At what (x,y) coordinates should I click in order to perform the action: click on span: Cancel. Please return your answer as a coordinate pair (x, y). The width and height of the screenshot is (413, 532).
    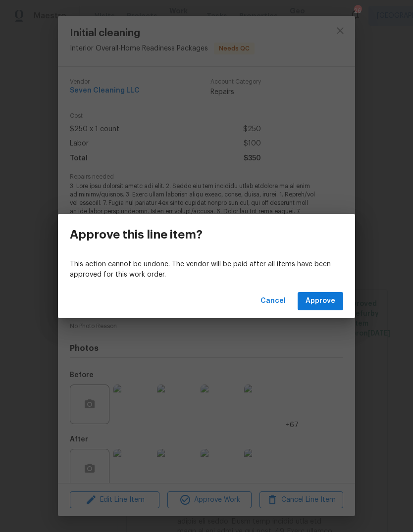
    Looking at the image, I should click on (273, 301).